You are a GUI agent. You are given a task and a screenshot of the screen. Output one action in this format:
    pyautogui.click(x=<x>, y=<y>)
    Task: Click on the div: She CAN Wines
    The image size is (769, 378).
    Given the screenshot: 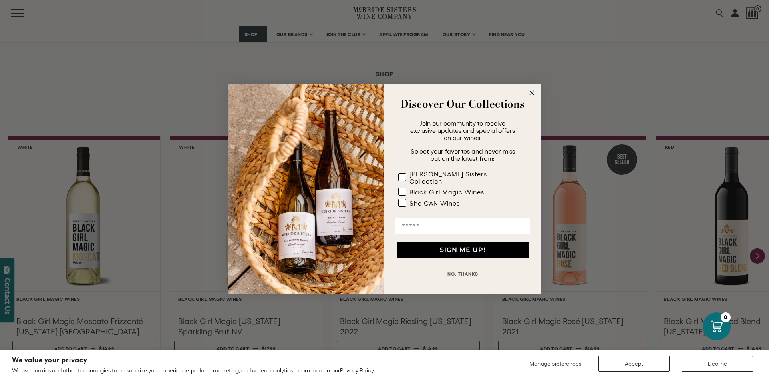 What is the action you would take?
    pyautogui.click(x=434, y=203)
    